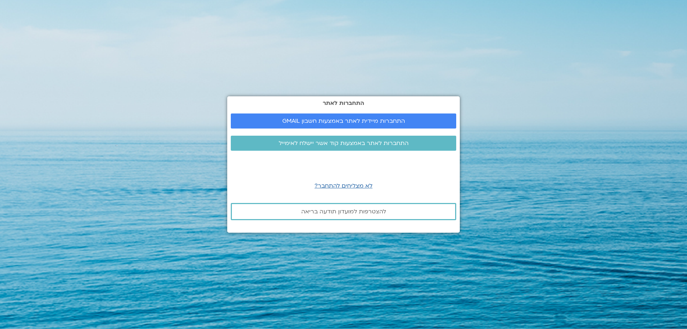 The image size is (687, 329). What do you see at coordinates (344, 212) in the screenshot?
I see `span: להצטרפות למועדון תודעה בריאה` at bounding box center [344, 212].